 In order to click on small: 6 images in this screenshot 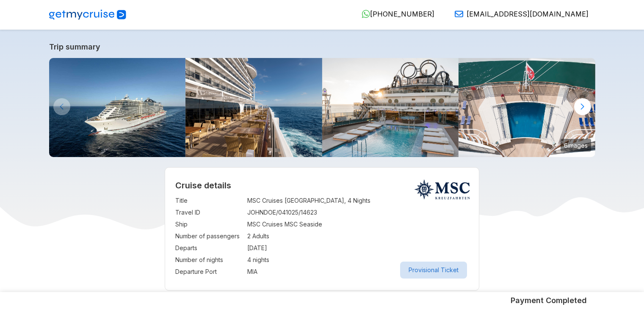, I will do `click(576, 145)`.